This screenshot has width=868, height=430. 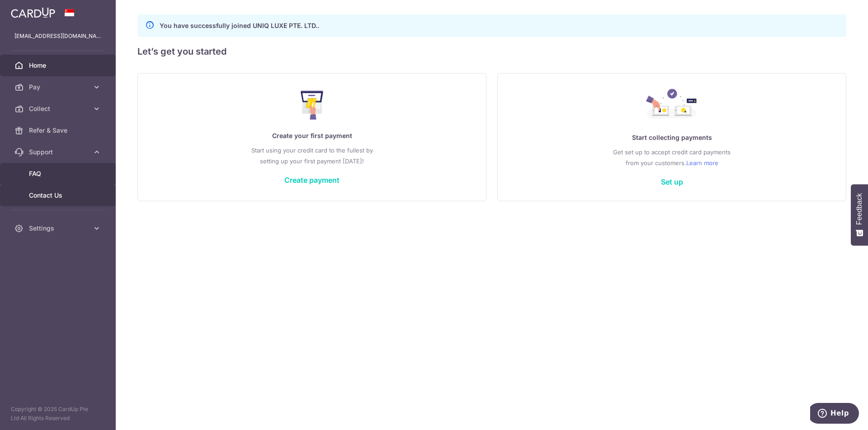 What do you see at coordinates (859, 209) in the screenshot?
I see `span: Feedback` at bounding box center [859, 209].